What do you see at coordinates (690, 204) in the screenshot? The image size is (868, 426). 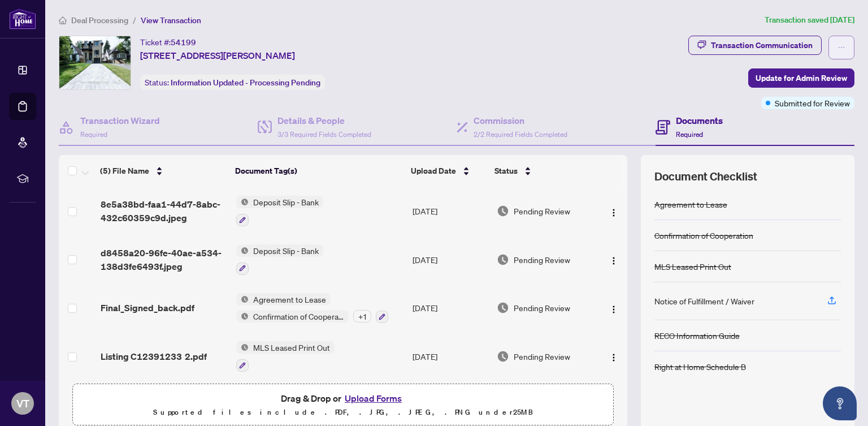 I see `div: Agreement to Lease` at bounding box center [690, 204].